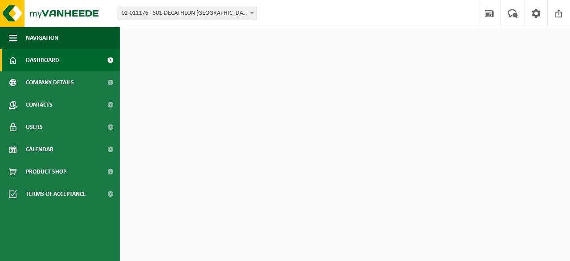 The height and width of the screenshot is (261, 570). Describe the element at coordinates (50, 82) in the screenshot. I see `font: Company details` at that location.